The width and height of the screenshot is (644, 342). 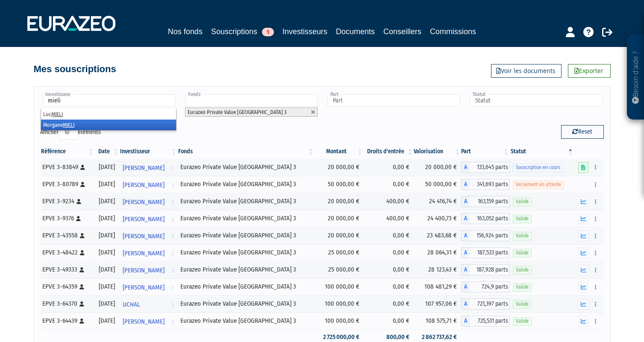 What do you see at coordinates (490, 304) in the screenshot?
I see `span: 721,397 parts` at bounding box center [490, 304].